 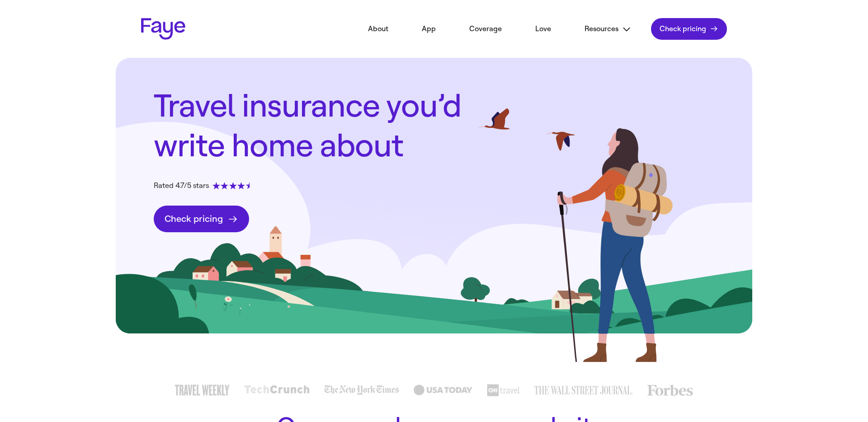 What do you see at coordinates (317, 126) in the screenshot?
I see `h1: Travel insurance you’d write home about` at bounding box center [317, 126].